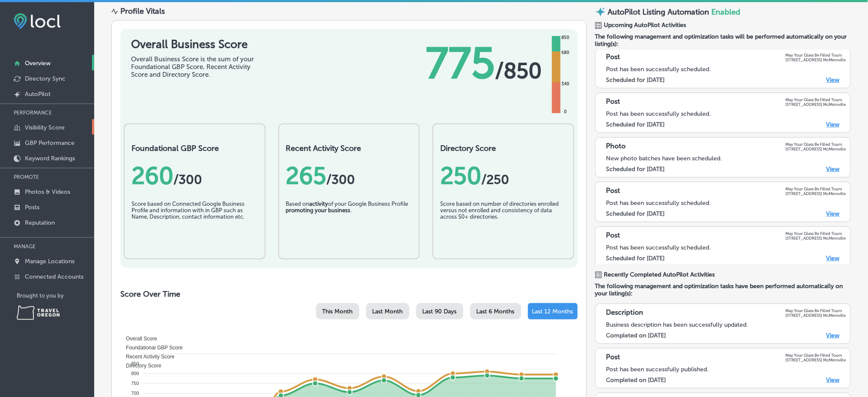 The image size is (868, 397). I want to click on span: Upcoming AutoPilot Activities, so click(645, 25).